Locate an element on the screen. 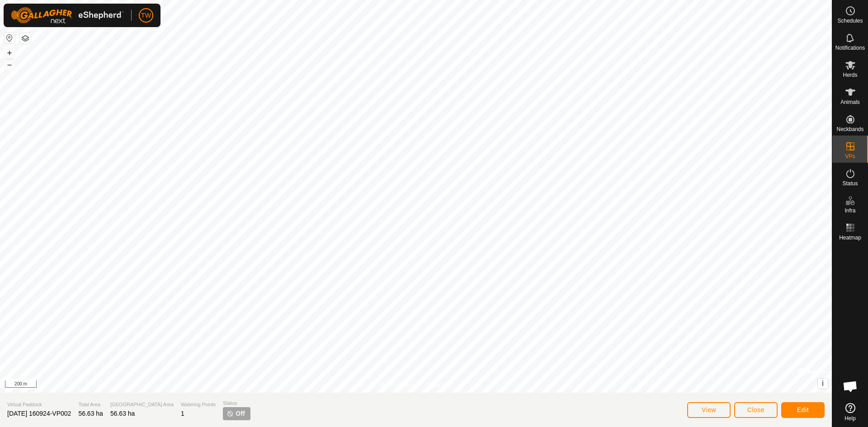 This screenshot has width=868, height=427. span: Neckbands is located at coordinates (850, 129).